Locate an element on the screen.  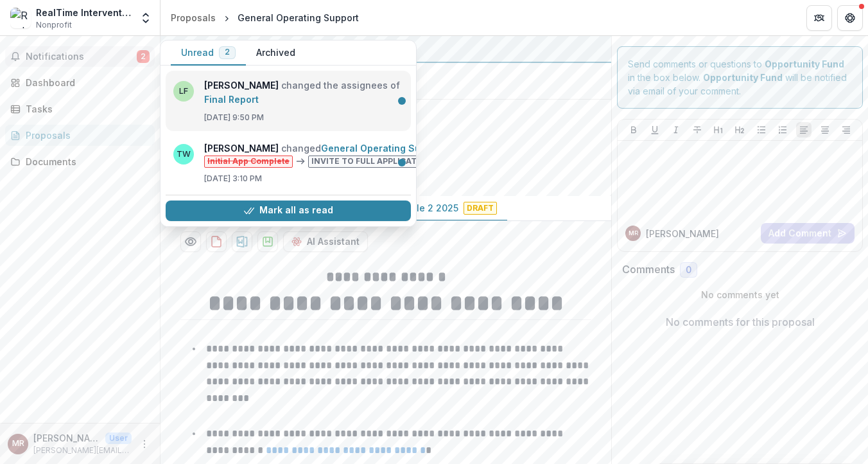
div: Tasks is located at coordinates (84, 109).